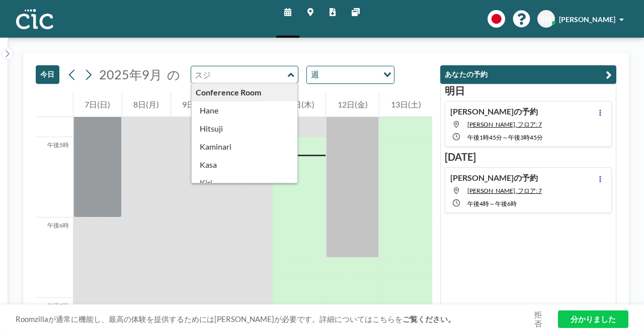 This screenshot has width=644, height=334. Describe the element at coordinates (35, 19) in the screenshot. I see `img: 組織ロゴ` at that location.